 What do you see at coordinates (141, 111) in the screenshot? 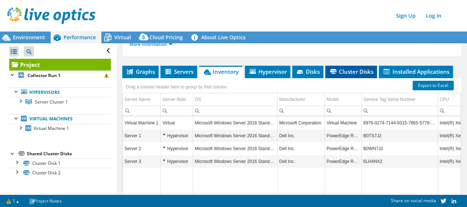
I see `td: Column Server Name, Filter cell` at bounding box center [141, 111].